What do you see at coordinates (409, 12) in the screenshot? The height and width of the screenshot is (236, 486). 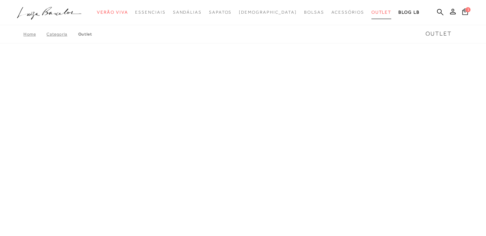 I see `a: BLOG LB` at bounding box center [409, 12].